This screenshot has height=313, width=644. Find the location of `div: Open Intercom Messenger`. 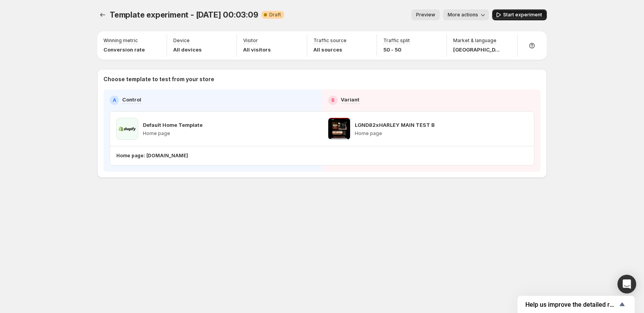

div: Open Intercom Messenger is located at coordinates (627, 284).